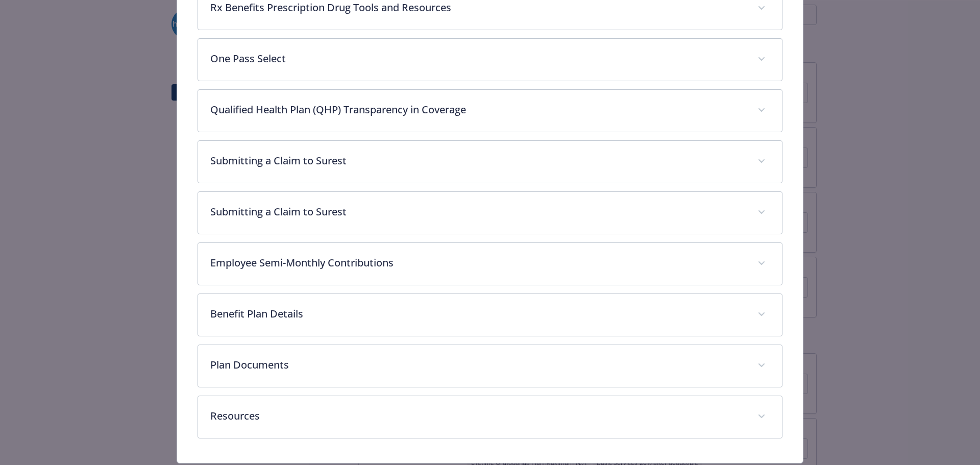 The height and width of the screenshot is (465, 980). What do you see at coordinates (478, 416) in the screenshot?
I see `p: Resources` at bounding box center [478, 416].